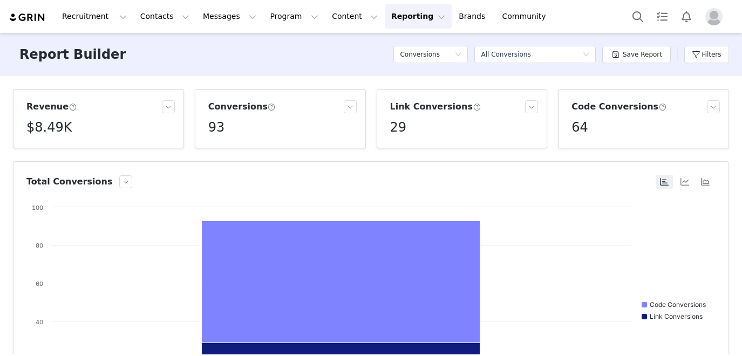 This screenshot has width=742, height=356. Describe the element at coordinates (716, 17) in the screenshot. I see `button: Profile` at that location.